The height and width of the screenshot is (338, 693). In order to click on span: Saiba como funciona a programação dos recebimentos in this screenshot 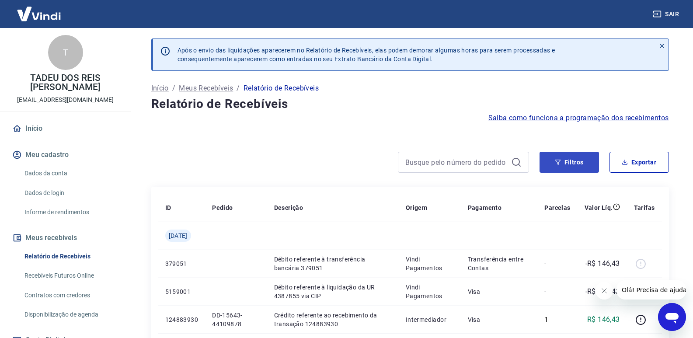, I will do `click(578, 118)`.